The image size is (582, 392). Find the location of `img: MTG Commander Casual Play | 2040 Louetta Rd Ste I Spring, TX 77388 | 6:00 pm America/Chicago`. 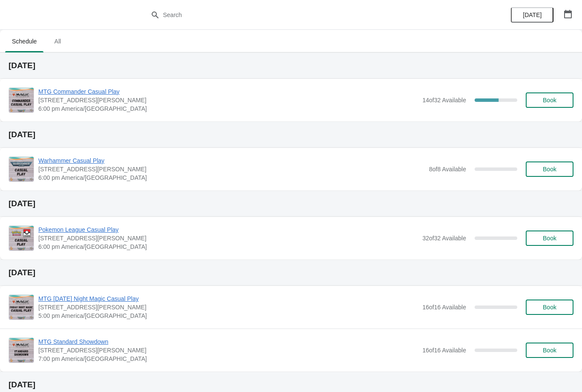

img: MTG Commander Casual Play | 2040 Louetta Rd Ste I Spring, TX 77388 | 6:00 pm America/Chicago is located at coordinates (21, 100).